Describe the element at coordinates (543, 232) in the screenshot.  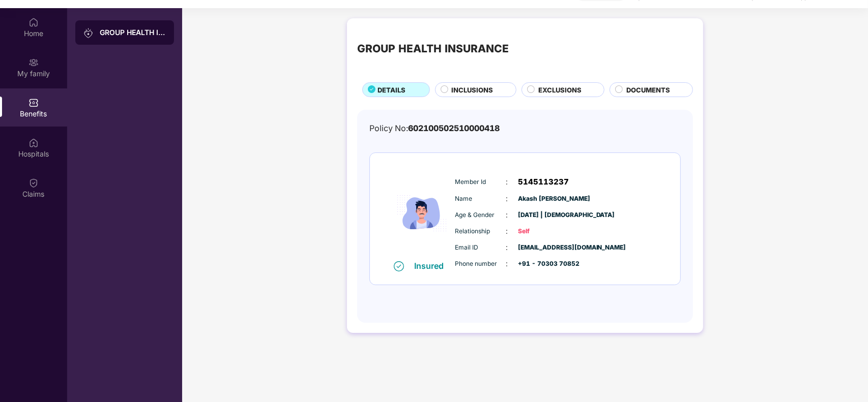
I see `span: Self` at that location.